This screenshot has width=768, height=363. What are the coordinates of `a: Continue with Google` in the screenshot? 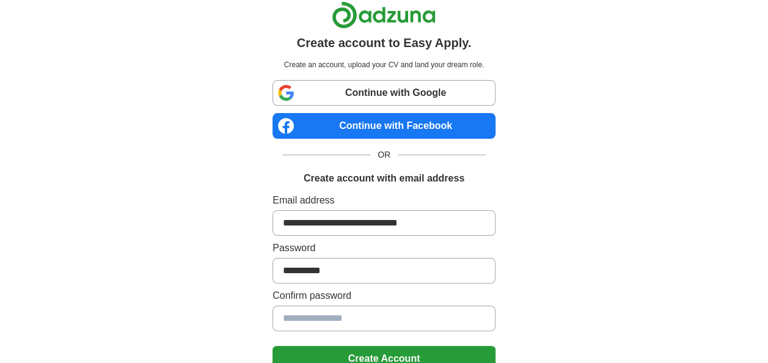 It's located at (384, 93).